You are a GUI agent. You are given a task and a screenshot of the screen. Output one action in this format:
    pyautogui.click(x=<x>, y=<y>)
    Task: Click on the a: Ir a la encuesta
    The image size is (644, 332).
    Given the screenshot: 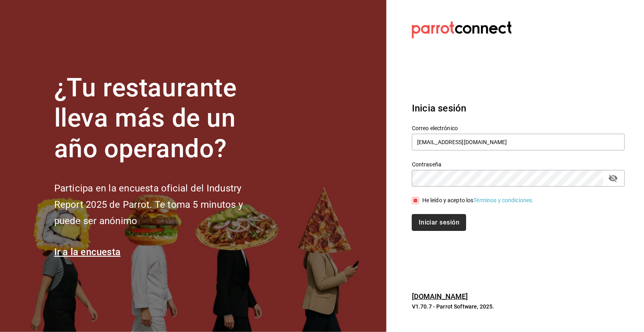 What is the action you would take?
    pyautogui.click(x=87, y=252)
    